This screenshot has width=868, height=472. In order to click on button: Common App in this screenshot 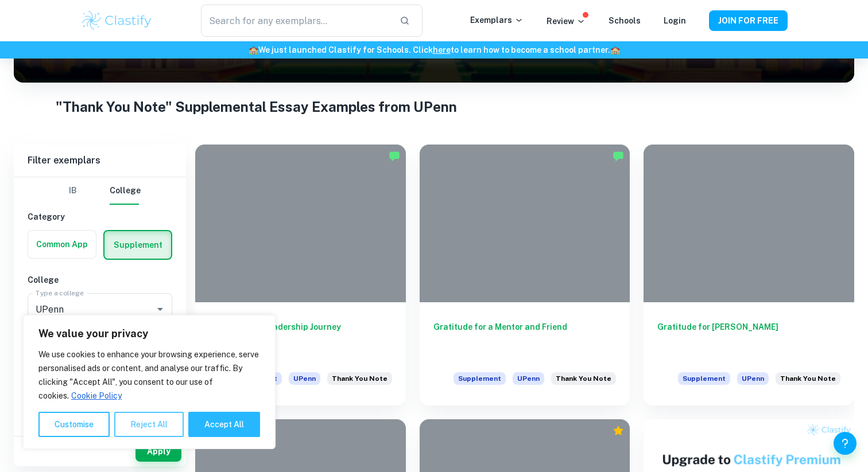, I will do `click(62, 245)`.